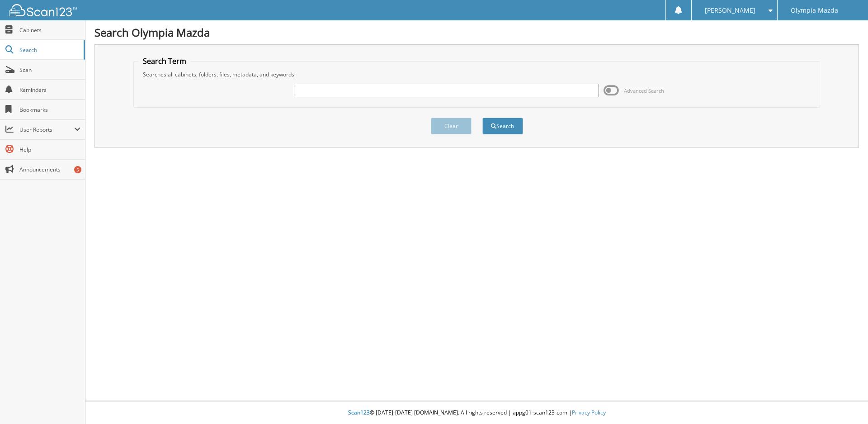 The image size is (868, 424). What do you see at coordinates (50, 149) in the screenshot?
I see `span: Help` at bounding box center [50, 149].